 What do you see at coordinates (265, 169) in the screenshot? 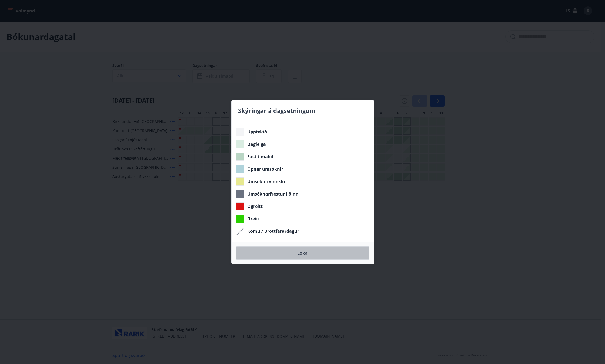
I see `span: Opnar umsóknir` at bounding box center [265, 169].